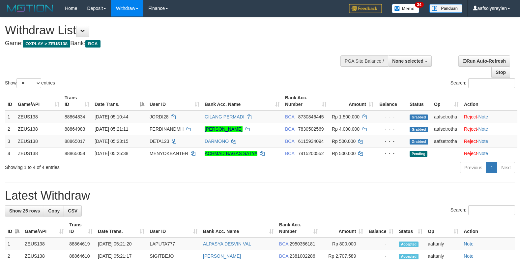 The width and height of the screenshot is (520, 261). What do you see at coordinates (10, 101) in the screenshot?
I see `th: ID` at bounding box center [10, 101].